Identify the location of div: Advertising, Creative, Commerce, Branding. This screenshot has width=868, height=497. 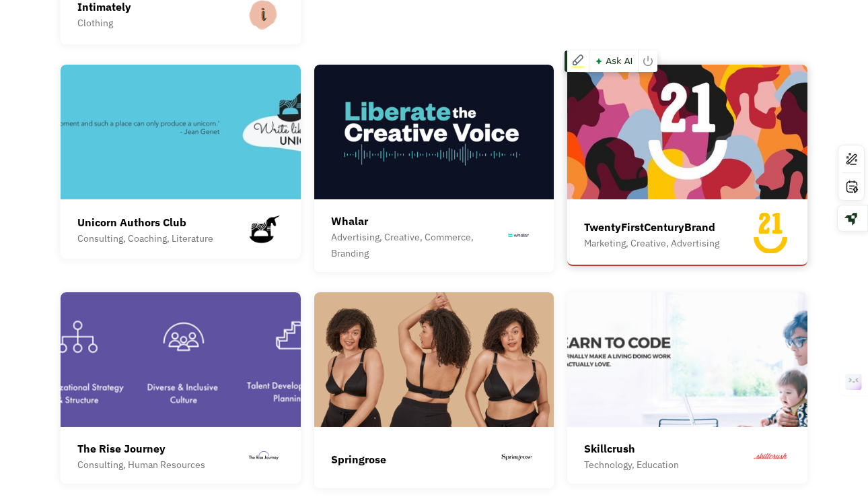
(415, 245).